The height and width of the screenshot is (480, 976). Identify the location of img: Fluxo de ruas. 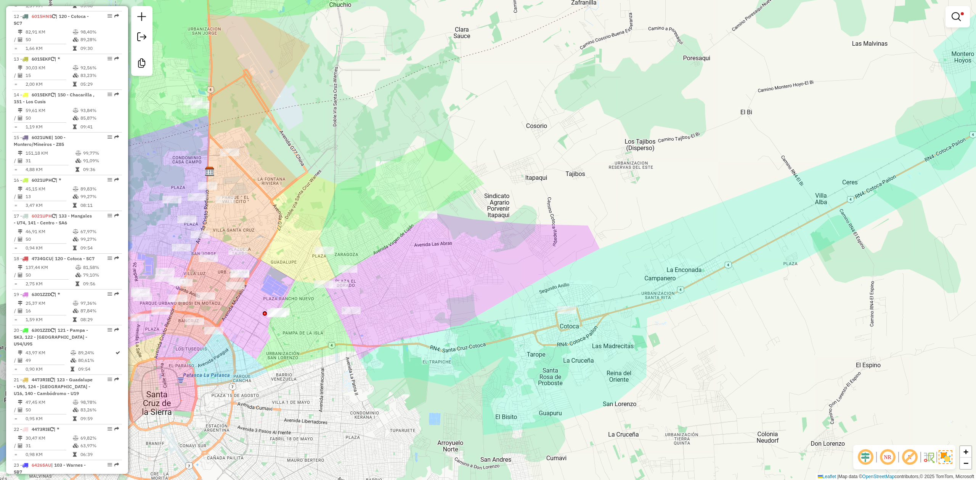
(928, 457).